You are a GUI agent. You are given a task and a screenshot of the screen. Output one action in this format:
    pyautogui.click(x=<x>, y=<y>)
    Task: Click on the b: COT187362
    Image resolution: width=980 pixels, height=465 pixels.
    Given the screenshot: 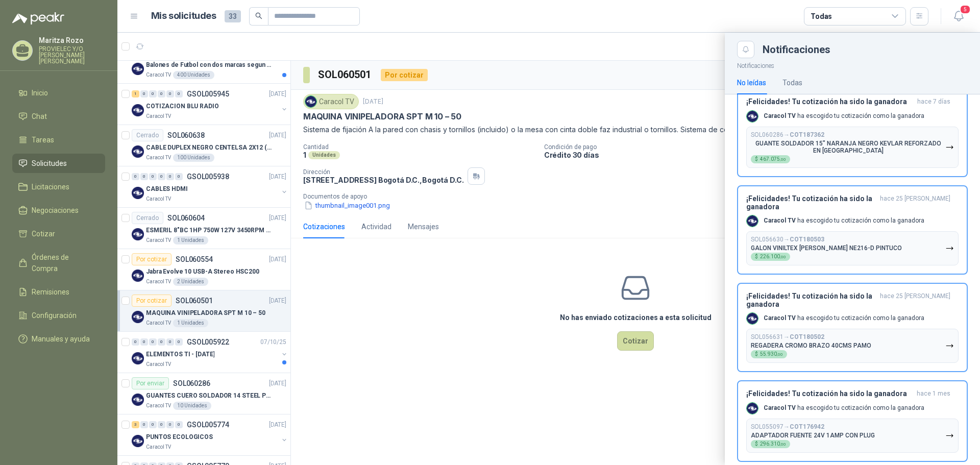 What is the action you would take?
    pyautogui.click(x=807, y=135)
    